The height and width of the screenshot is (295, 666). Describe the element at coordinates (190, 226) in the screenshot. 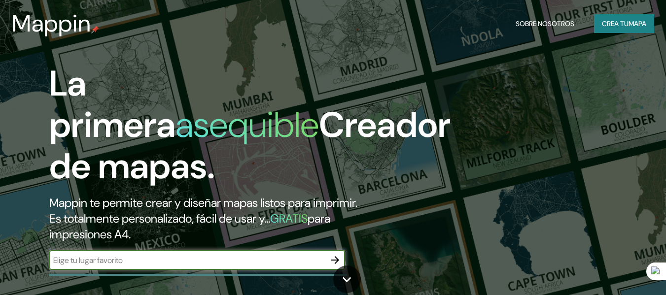

I see `font: para impresiones A4.` at that location.